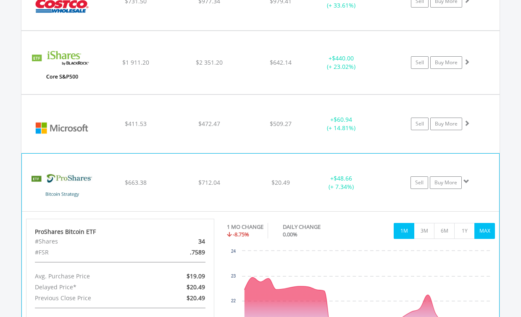  Describe the element at coordinates (196, 276) in the screenshot. I see `span: $19.09` at that location.